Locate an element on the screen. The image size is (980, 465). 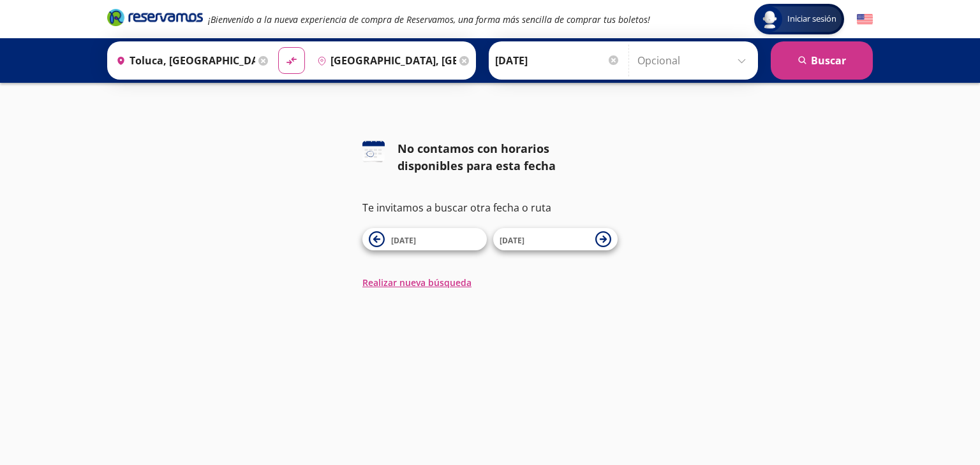
div: No contamos con horarios disponibles para esta fecha is located at coordinates (507, 157).